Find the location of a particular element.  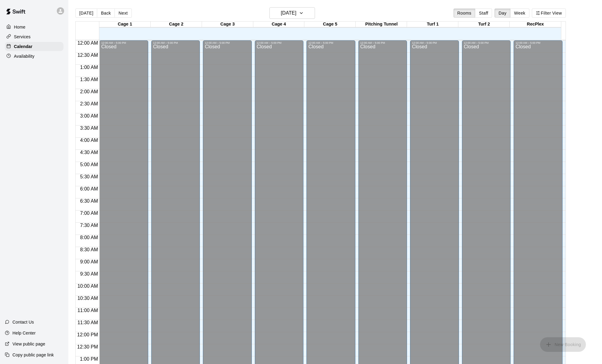

span: 4:00 AM is located at coordinates (89, 140).